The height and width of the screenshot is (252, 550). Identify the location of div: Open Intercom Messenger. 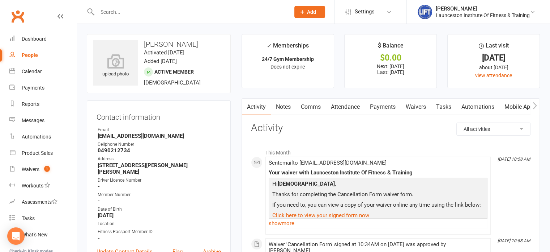
(16, 236).